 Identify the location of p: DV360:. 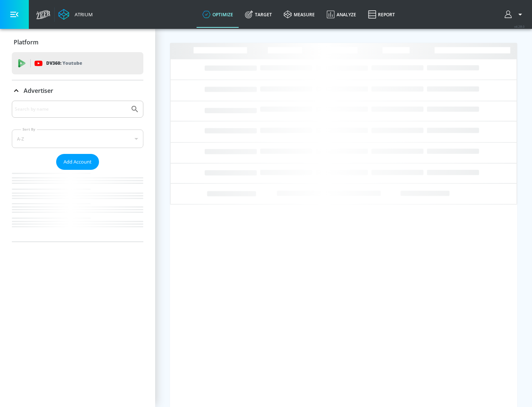
(64, 63).